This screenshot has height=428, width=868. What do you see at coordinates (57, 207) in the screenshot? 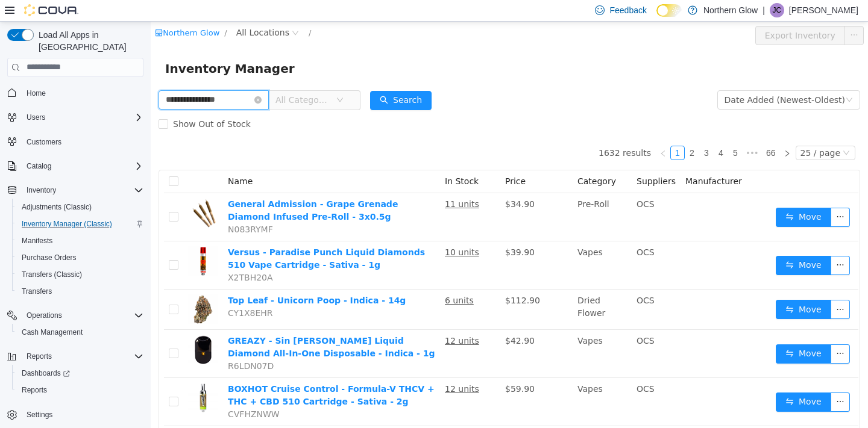
I see `a: Adjustments (Classic)` at bounding box center [57, 207].